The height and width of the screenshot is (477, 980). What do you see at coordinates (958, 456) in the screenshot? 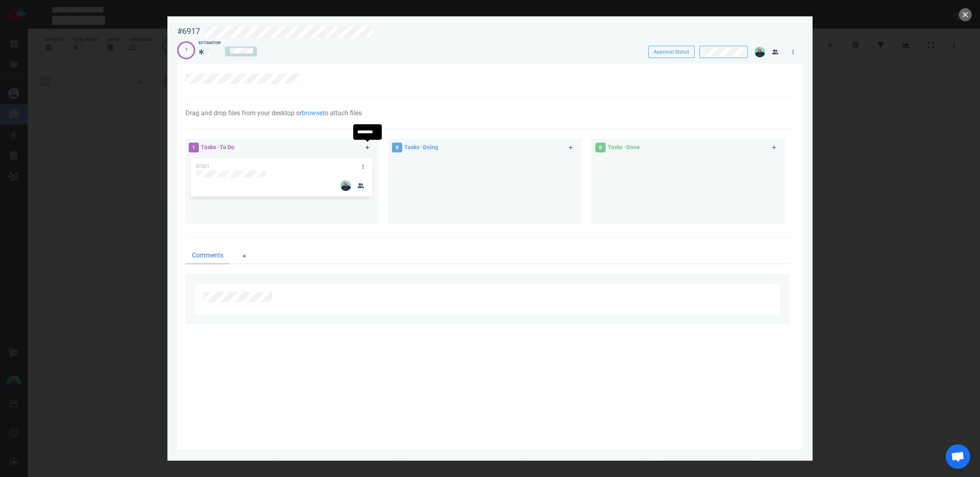
I see `div: Ouvrir le chat` at bounding box center [958, 456].